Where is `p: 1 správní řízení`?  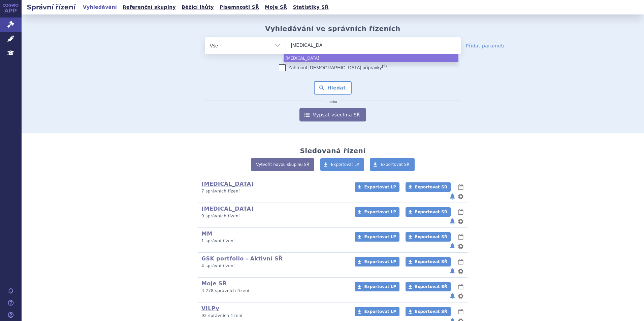 p: 1 správní řízení is located at coordinates (273, 241).